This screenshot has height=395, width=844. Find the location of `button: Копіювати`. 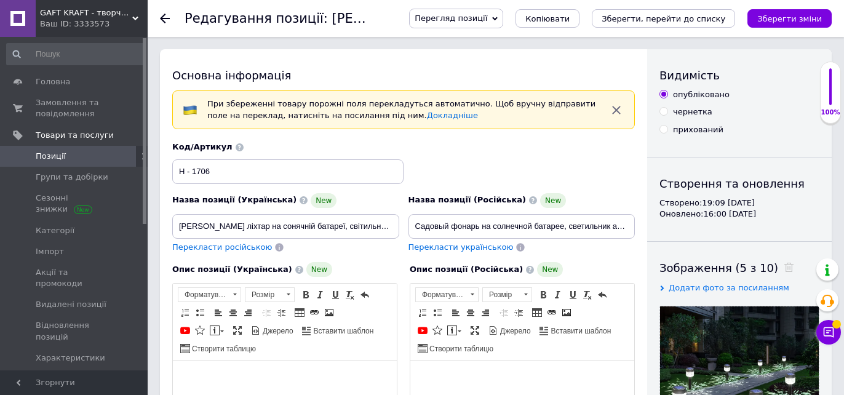

button: Копіювати is located at coordinates (547, 18).